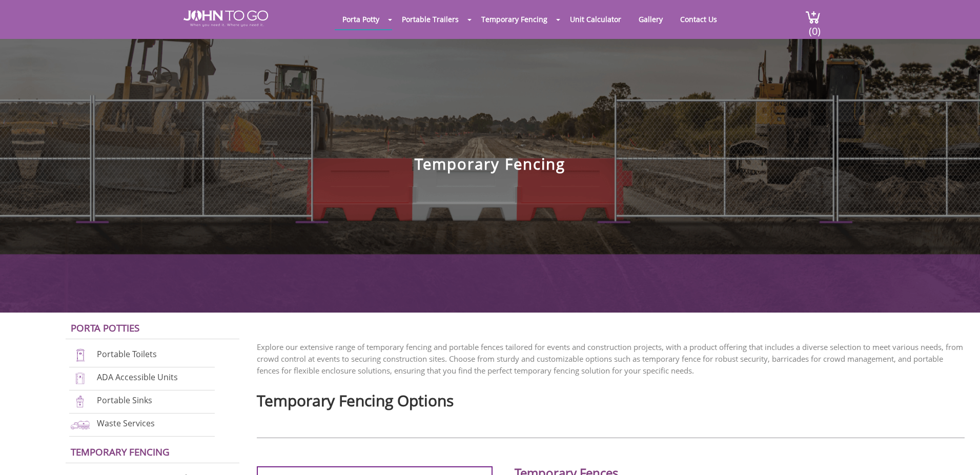  Describe the element at coordinates (80, 378) in the screenshot. I see `img: ADA-units-new.png` at that location.